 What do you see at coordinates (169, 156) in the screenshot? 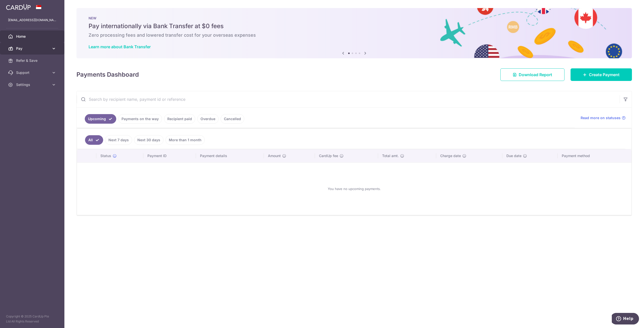
I see `th: Payment ID` at bounding box center [169, 156].